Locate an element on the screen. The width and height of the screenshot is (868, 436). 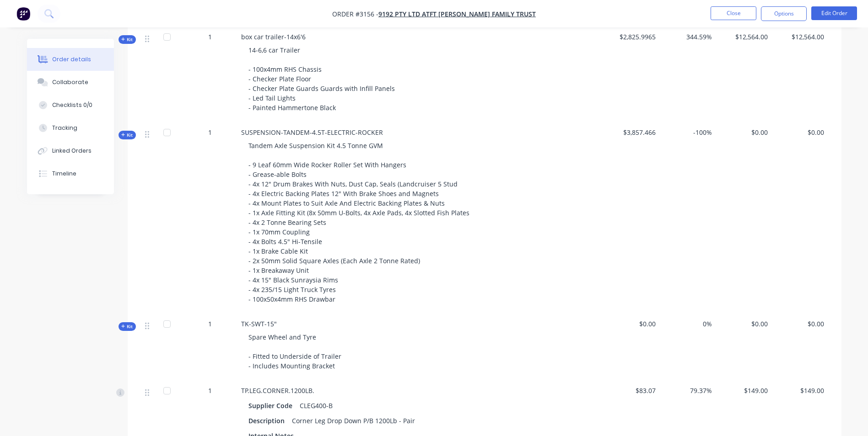
span: Tandem Axle Suspension Kit 4.5 Tonne GVM - 9 Leaf 60mm Wide Rocker Roller Set With Hangers - Grea... is located at coordinates (358, 222).